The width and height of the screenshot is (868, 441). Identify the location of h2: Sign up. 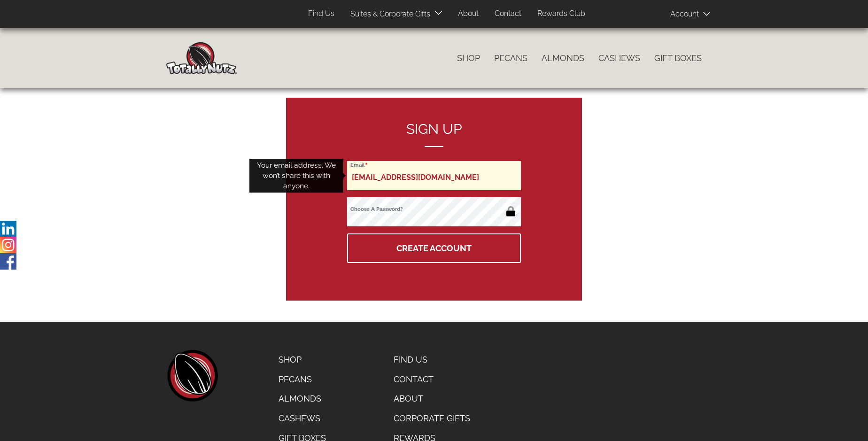
(434, 134).